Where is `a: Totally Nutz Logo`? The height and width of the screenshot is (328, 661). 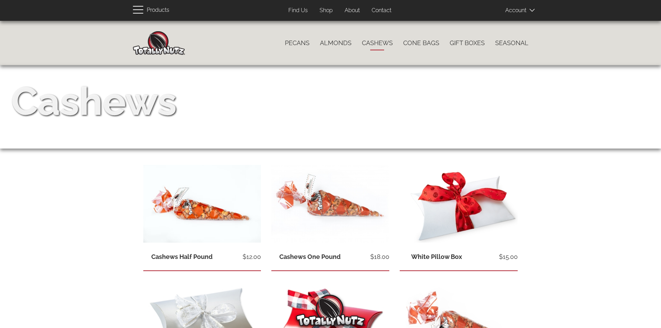
a: Totally Nutz Logo is located at coordinates (331, 310).